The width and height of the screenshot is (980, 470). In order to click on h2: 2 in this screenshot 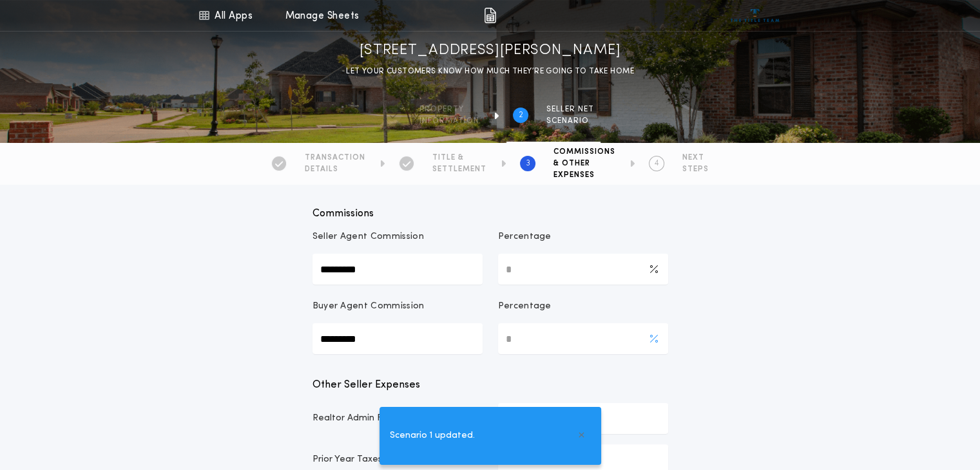, I will do `click(521, 116)`.